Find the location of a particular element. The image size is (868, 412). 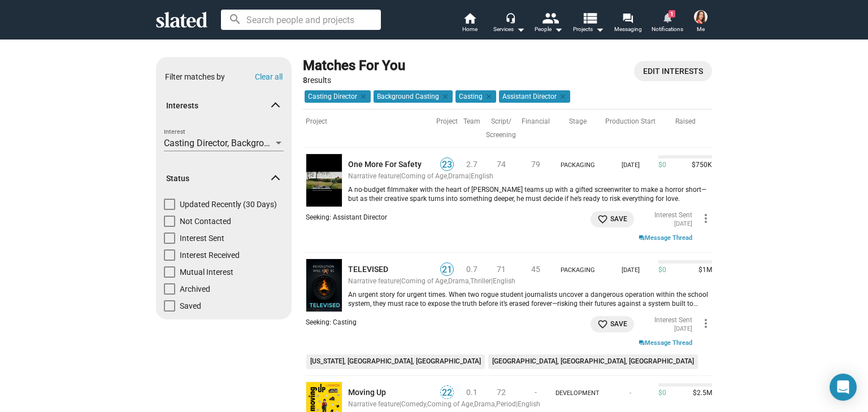

span: Comedy, is located at coordinates (414, 404).